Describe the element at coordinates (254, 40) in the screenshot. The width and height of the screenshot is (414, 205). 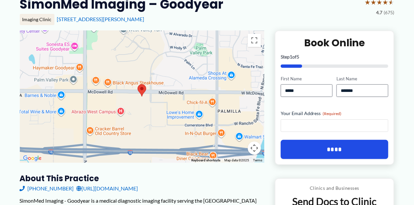
I see `button: Toggle fullscreen view` at that location.